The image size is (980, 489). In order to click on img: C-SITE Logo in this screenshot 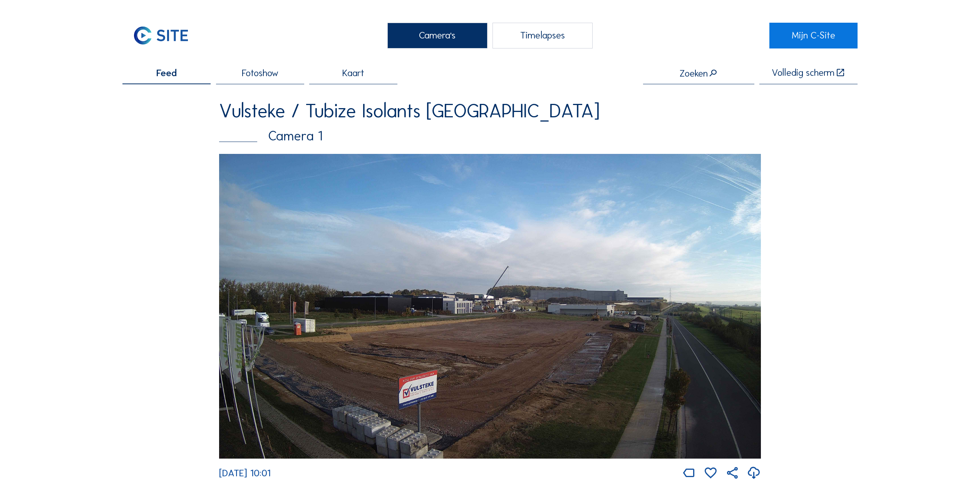, I will do `click(161, 36)`.